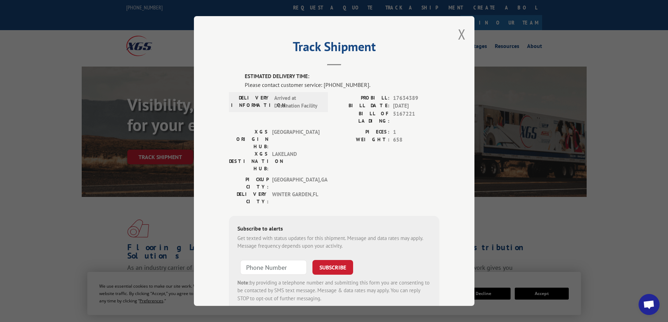 The height and width of the screenshot is (322, 668). Describe the element at coordinates (416, 117) in the screenshot. I see `span: 5167221` at that location.